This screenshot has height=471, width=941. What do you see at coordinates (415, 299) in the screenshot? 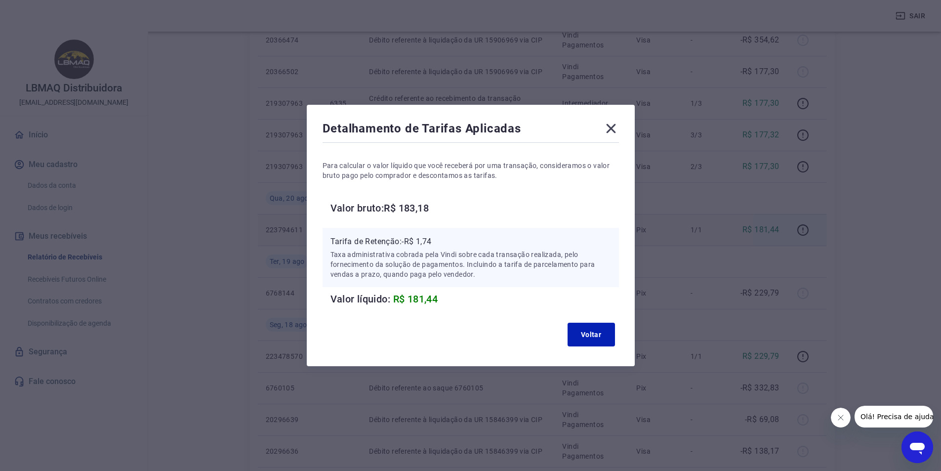
I see `span: R$ 181,44` at bounding box center [415, 299].